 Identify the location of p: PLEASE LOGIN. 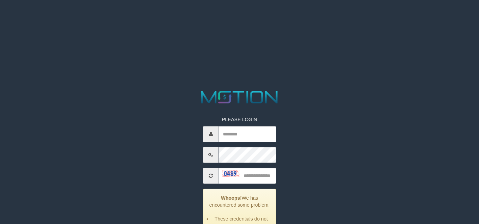
(240, 119).